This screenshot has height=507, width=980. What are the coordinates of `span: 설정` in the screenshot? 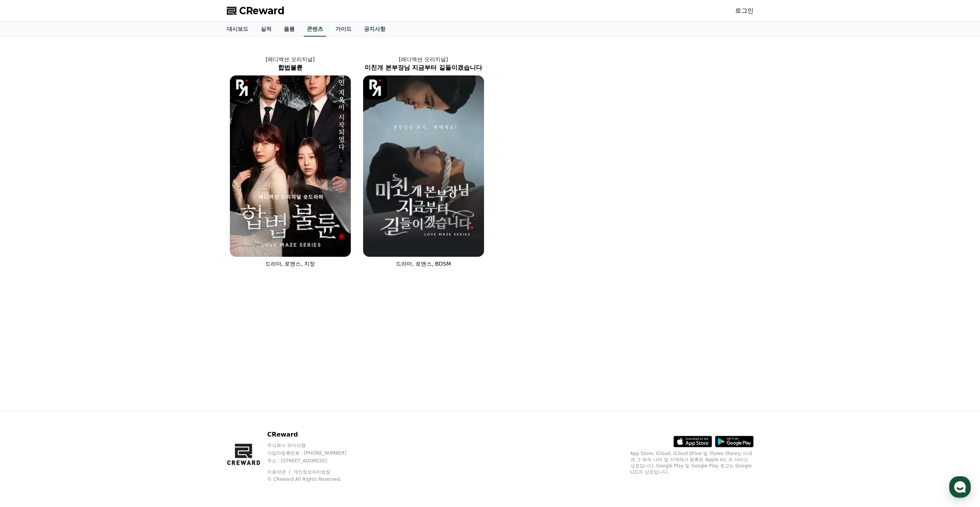 It's located at (123, 259).